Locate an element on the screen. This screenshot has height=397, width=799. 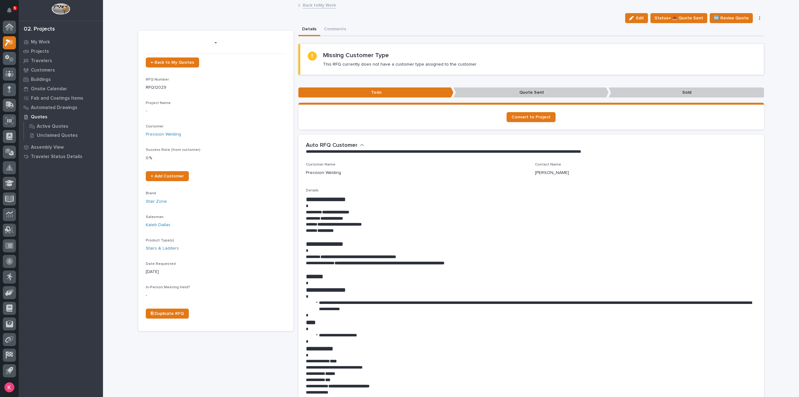
button: 🆕 Revise Quote is located at coordinates (731, 18).